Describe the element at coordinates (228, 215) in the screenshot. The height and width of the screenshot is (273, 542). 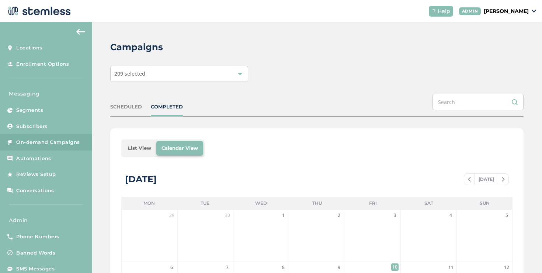
I see `span: 30` at that location.